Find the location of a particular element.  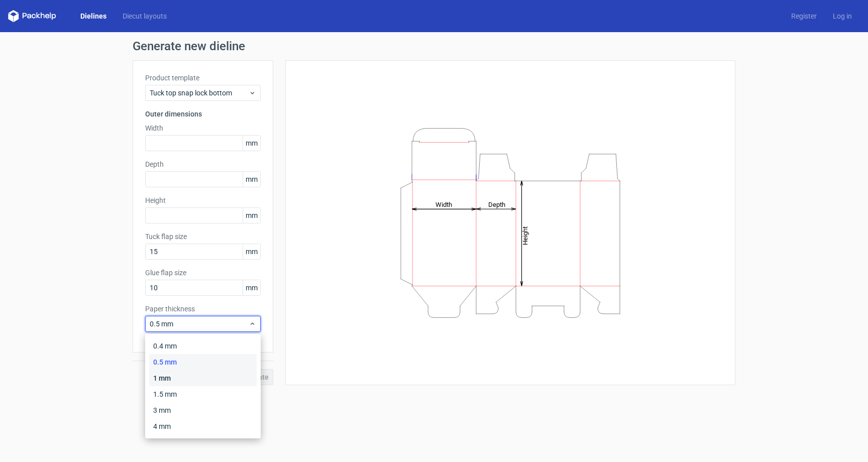

div: 3 mm is located at coordinates (203, 410).